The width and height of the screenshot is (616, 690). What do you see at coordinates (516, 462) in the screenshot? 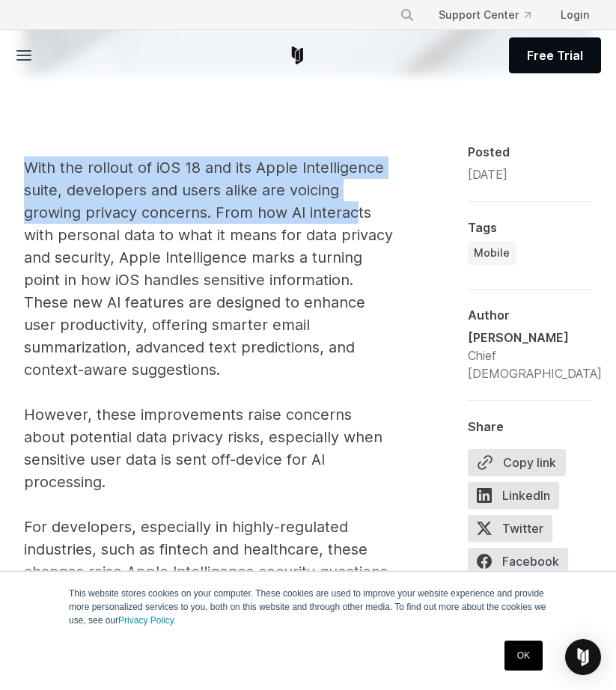
I see `button: Copy link` at bounding box center [516, 462].